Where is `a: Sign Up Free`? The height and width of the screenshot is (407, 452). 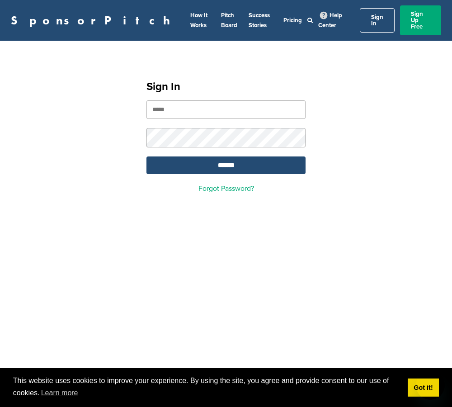 a: Sign Up Free is located at coordinates (420, 20).